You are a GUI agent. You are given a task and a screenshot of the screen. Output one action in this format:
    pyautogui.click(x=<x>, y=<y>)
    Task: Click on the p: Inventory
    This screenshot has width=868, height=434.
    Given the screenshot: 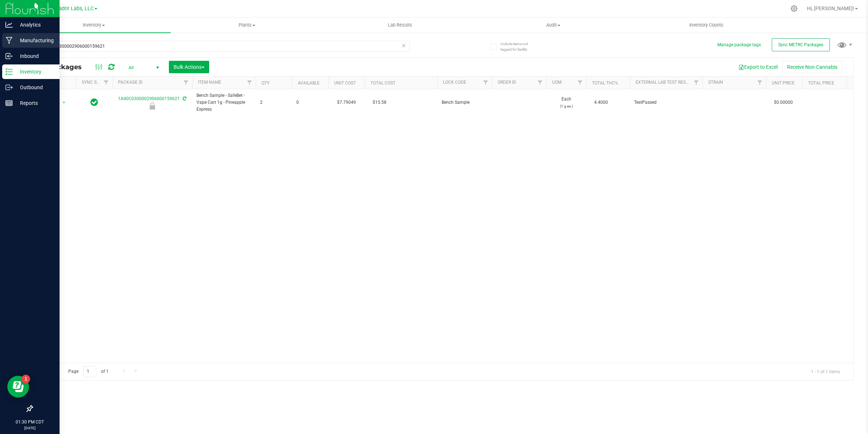 What is the action you would take?
    pyautogui.click(x=35, y=71)
    